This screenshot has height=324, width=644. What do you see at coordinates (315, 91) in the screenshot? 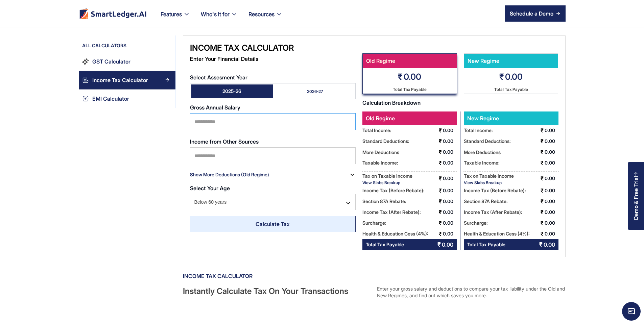
I see `div: 2026-27` at bounding box center [315, 91].